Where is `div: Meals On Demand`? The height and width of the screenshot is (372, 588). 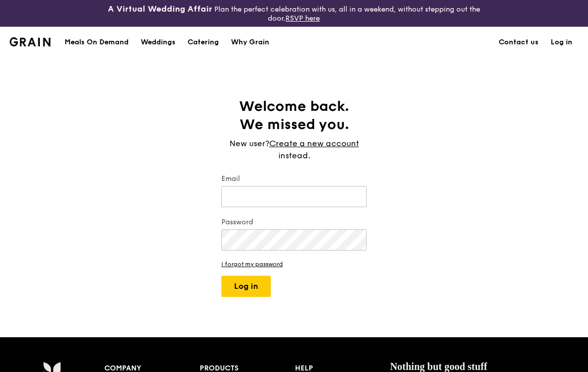
div: Meals On Demand is located at coordinates (96, 42).